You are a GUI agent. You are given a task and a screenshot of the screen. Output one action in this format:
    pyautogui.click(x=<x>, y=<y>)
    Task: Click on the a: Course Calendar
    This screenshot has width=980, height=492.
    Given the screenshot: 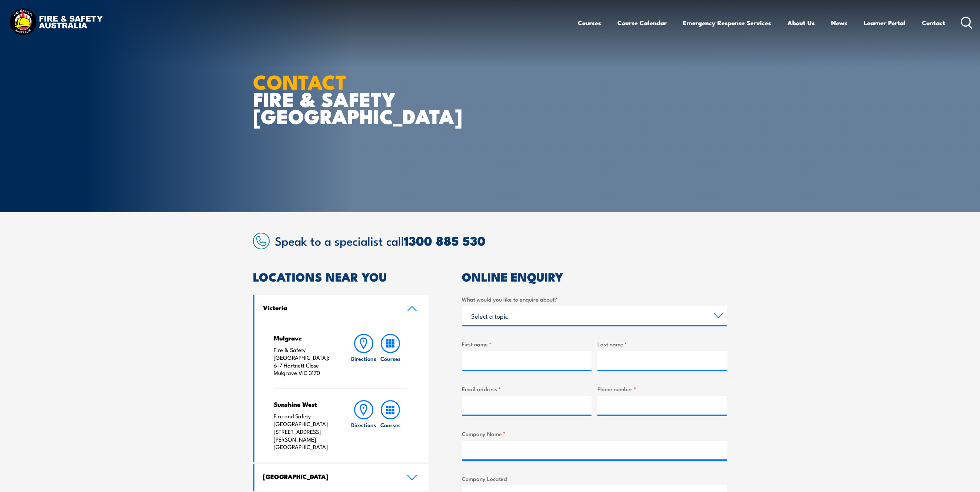 What is the action you would take?
    pyautogui.click(x=642, y=22)
    